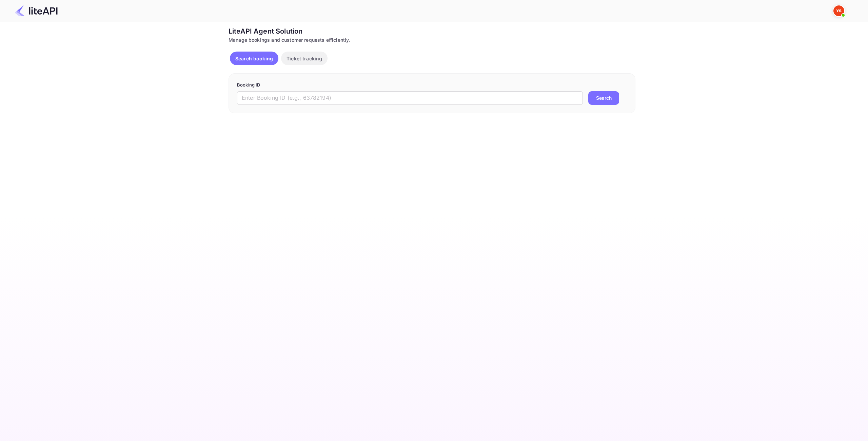 This screenshot has height=441, width=868. Describe the element at coordinates (410, 98) in the screenshot. I see `input: Enter Booking ID (e.g., 63782194)` at that location.